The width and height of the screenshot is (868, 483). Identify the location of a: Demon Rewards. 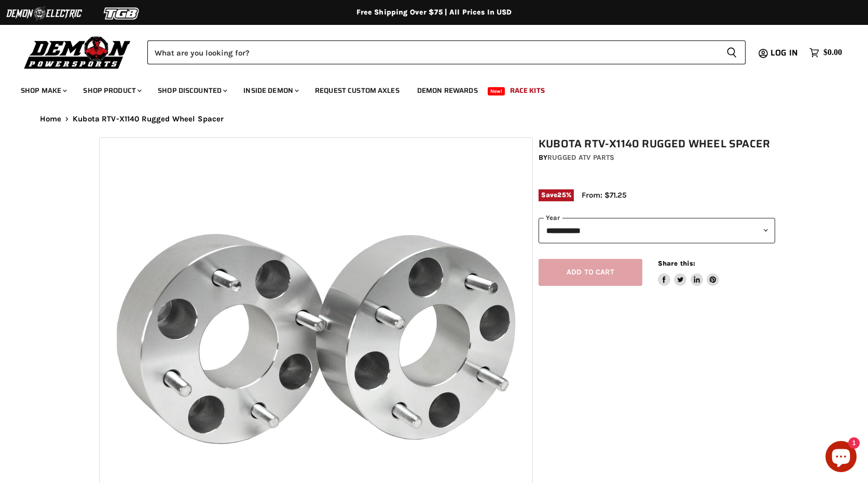
(447, 90).